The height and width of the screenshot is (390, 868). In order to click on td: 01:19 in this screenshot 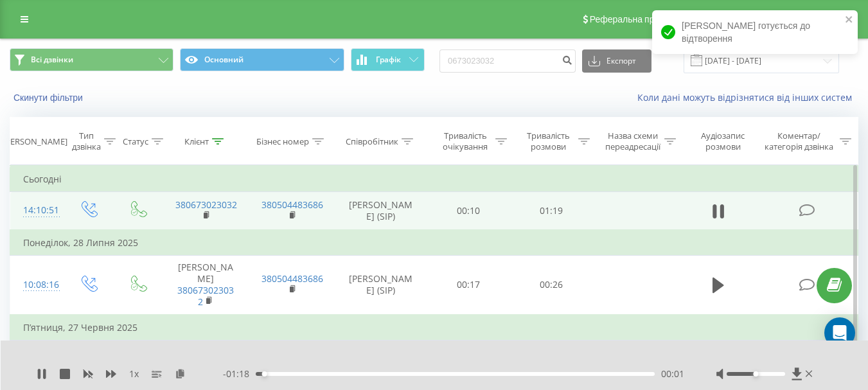, I will do `click(552, 211)`.